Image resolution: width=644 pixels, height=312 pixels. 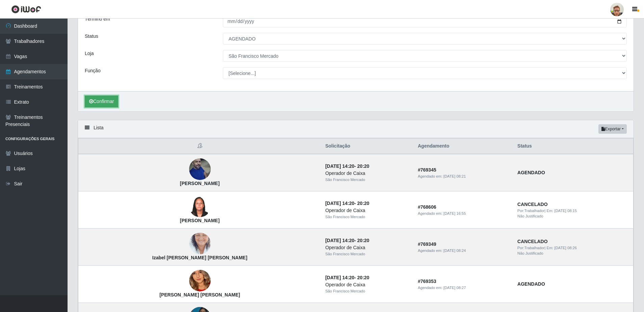 I want to click on button: Confirmar, so click(x=101, y=101).